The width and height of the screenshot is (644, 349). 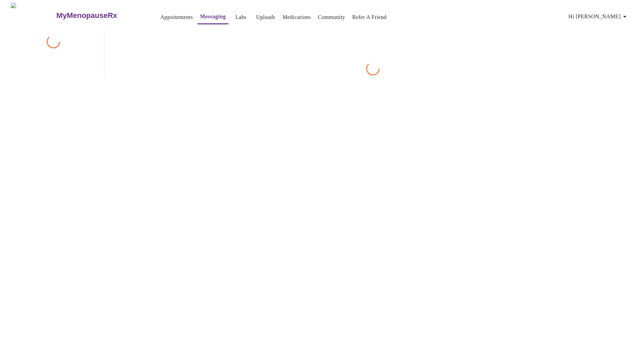 What do you see at coordinates (296, 18) in the screenshot?
I see `button: Medications` at bounding box center [296, 18].